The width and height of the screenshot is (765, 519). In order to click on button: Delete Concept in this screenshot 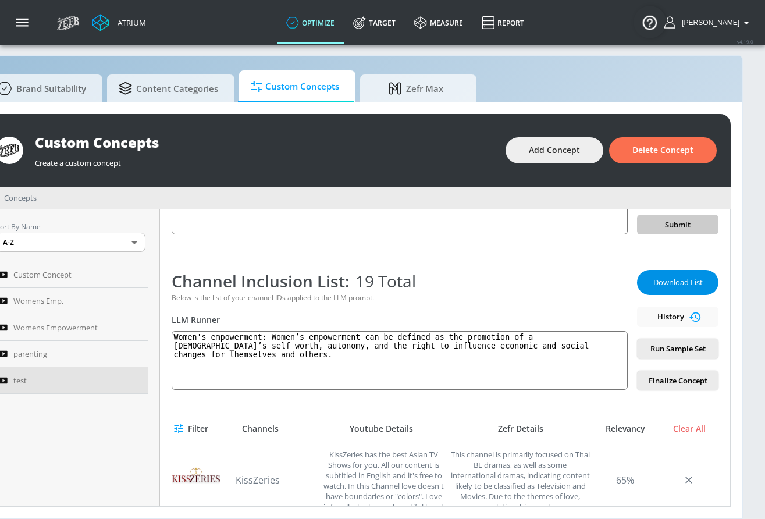, I will do `click(662, 150)`.